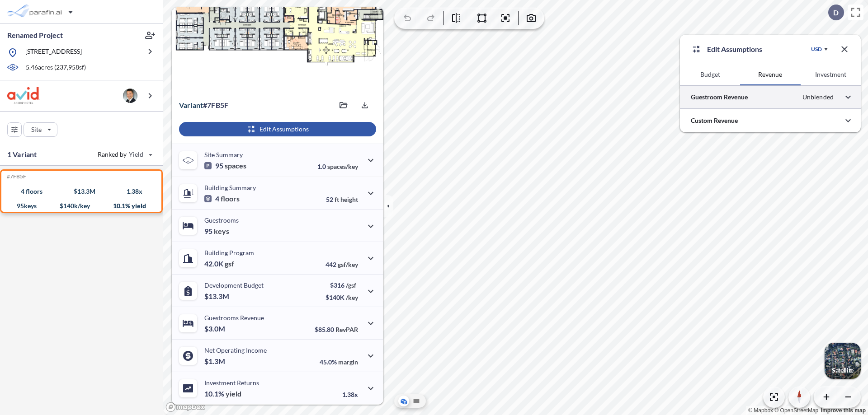 The width and height of the screenshot is (868, 415). Describe the element at coordinates (347, 329) in the screenshot. I see `span: RevPAR` at that location.